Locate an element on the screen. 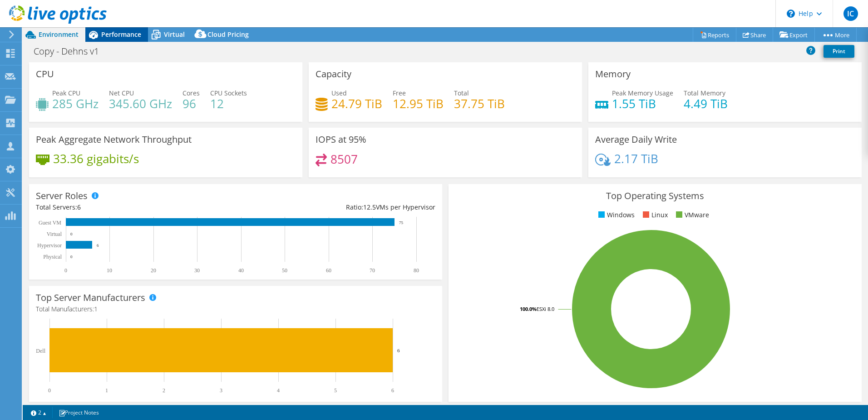 The height and width of the screenshot is (420, 868). span: Peak CPU is located at coordinates (66, 93).